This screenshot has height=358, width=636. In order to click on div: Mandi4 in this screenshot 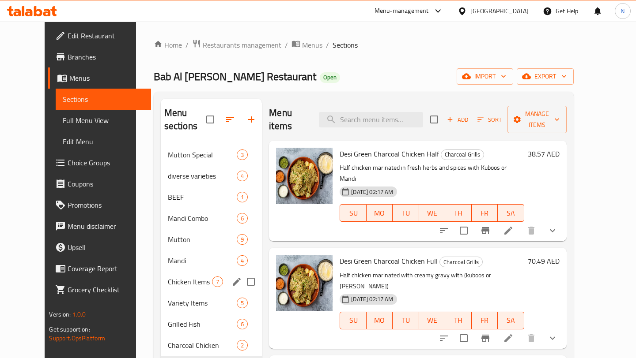, I will do `click(211, 261)`.